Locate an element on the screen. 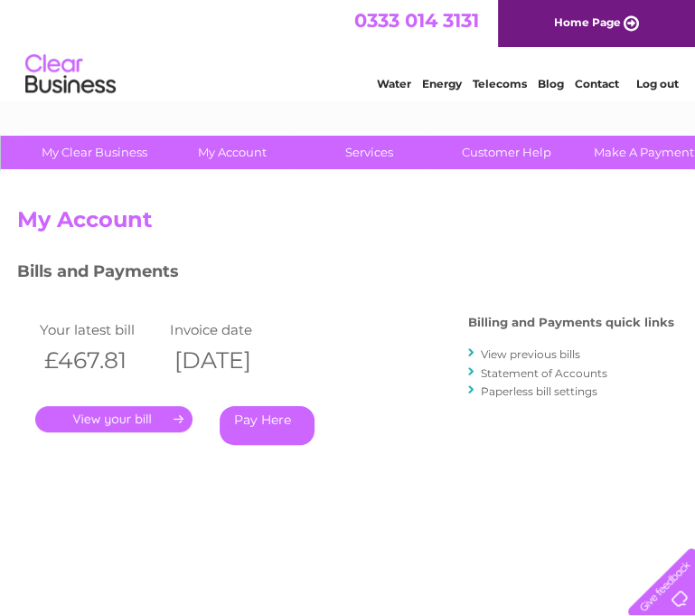  a: My Account is located at coordinates (232, 152).